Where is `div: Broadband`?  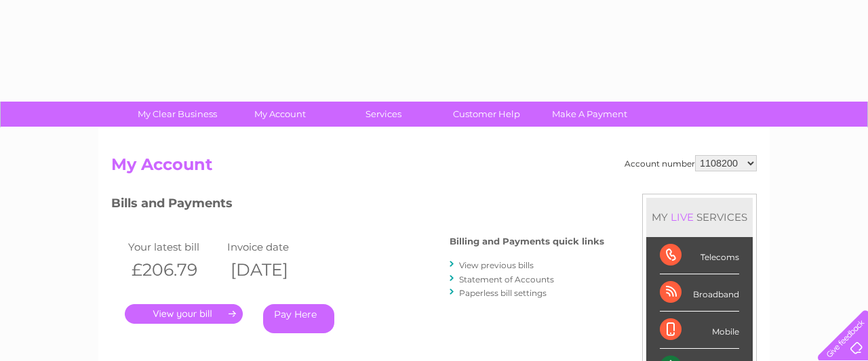 div: Broadband is located at coordinates (699, 292).